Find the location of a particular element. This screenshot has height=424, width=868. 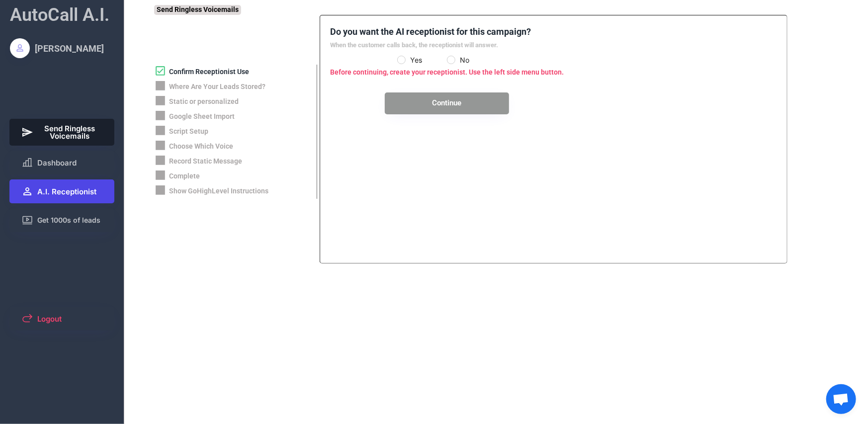

button: Dashboard is located at coordinates (62, 162).